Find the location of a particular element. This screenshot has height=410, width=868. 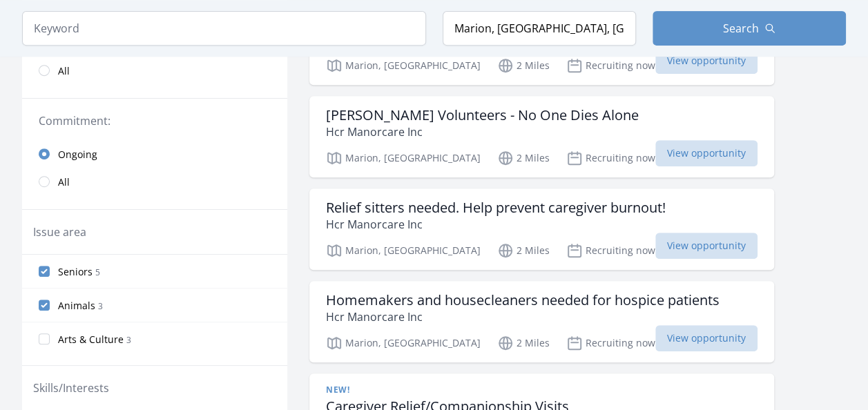

span: Arts & Culture is located at coordinates (90, 340).